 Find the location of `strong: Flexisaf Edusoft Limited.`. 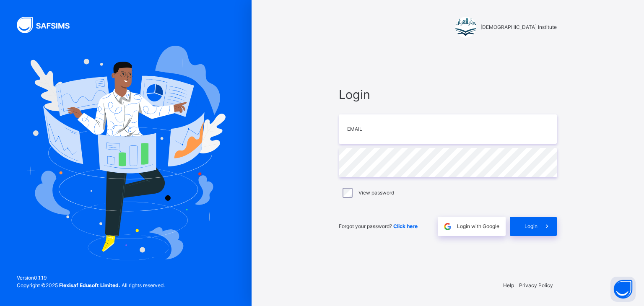

strong: Flexisaf Edusoft Limited. is located at coordinates (90, 285).